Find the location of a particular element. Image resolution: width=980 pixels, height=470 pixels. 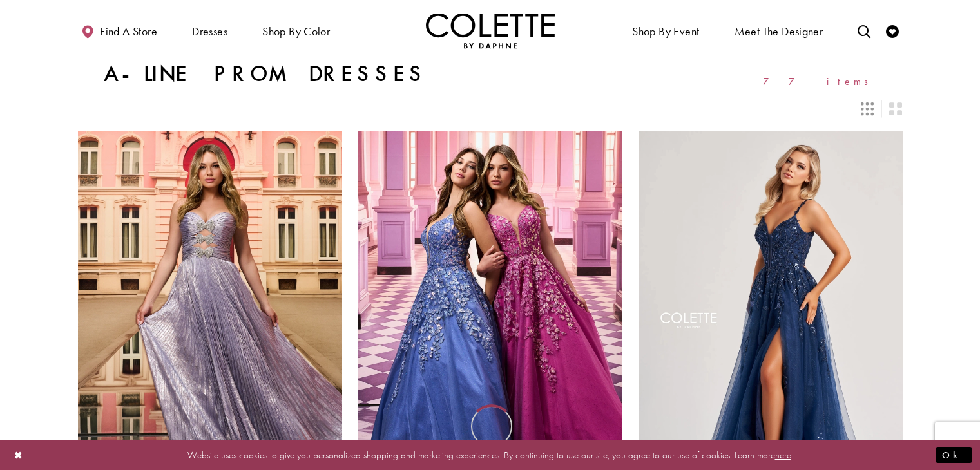

h1: A-Line Prom Dresses is located at coordinates (265, 74).